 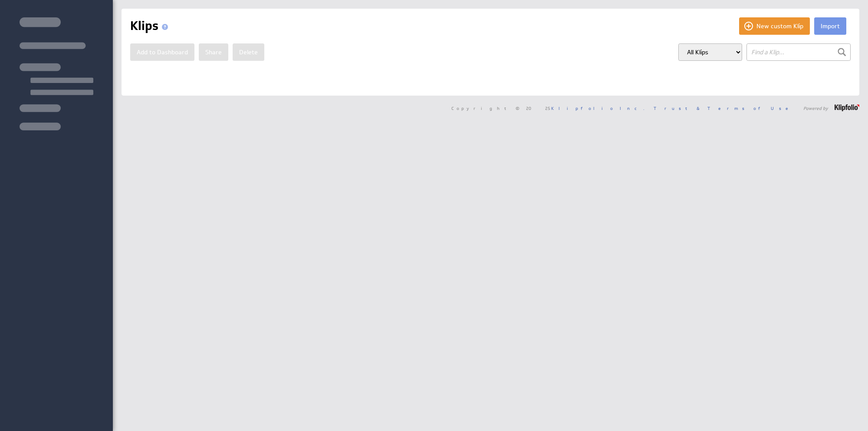 I want to click on input: Find a Klip..., so click(x=799, y=52).